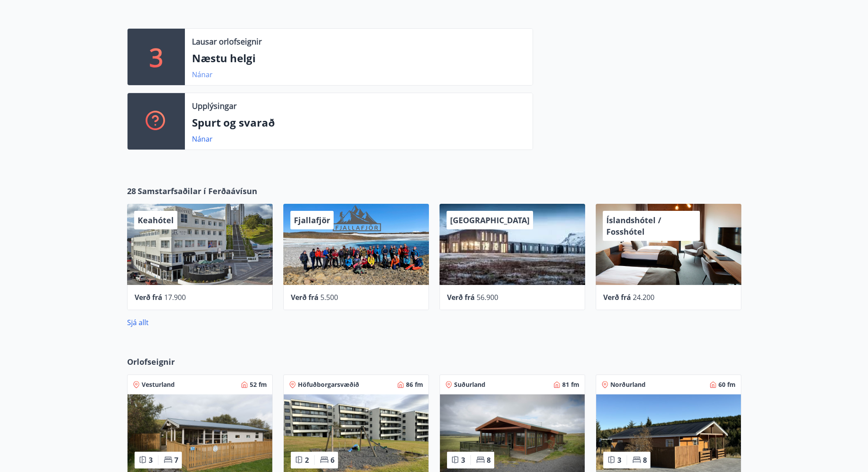  Describe the element at coordinates (132, 191) in the screenshot. I see `span: 28` at that location.